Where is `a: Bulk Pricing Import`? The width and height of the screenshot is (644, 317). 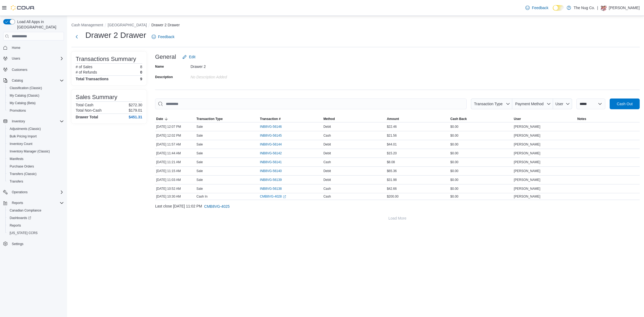 a: Bulk Pricing Import is located at coordinates (23, 136).